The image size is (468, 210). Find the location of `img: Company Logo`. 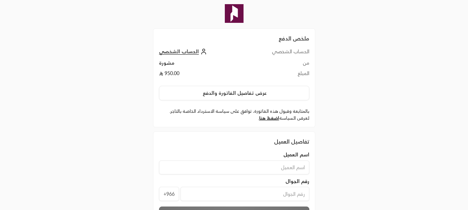

img: Company Logo is located at coordinates (234, 14).